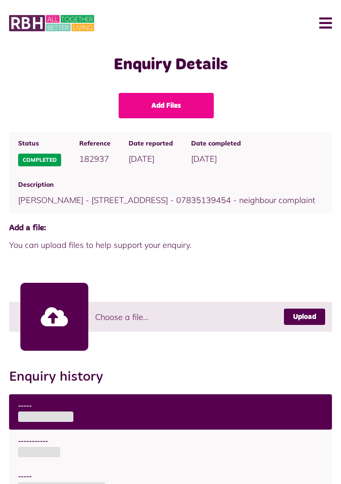 This screenshot has height=484, width=341. Describe the element at coordinates (216, 143) in the screenshot. I see `span: Date completed` at that location.